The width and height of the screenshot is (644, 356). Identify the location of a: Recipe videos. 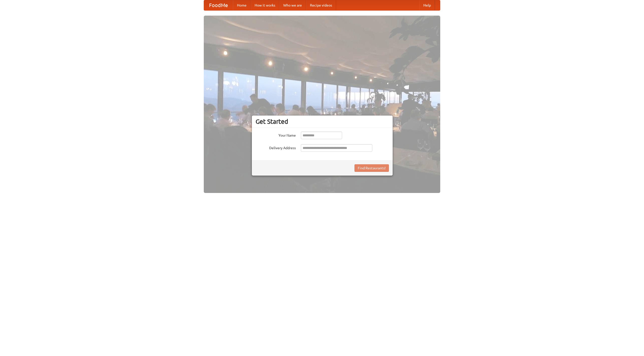
(321, 5).